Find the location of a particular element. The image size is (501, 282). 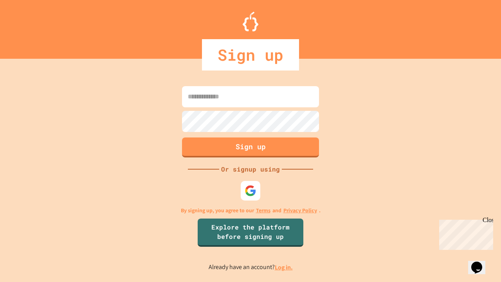

a: Log in. is located at coordinates (284, 267).